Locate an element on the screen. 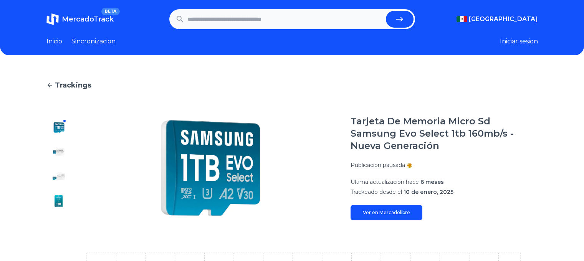 The height and width of the screenshot is (261, 584). a: Sincronizacion is located at coordinates (93, 41).